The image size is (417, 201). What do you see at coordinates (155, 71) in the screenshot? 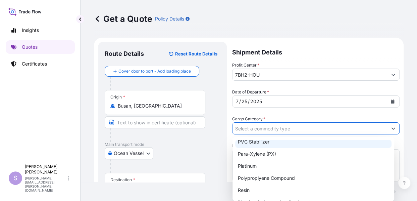
I see `span: Cover door to port - Add loading place` at bounding box center [155, 71].